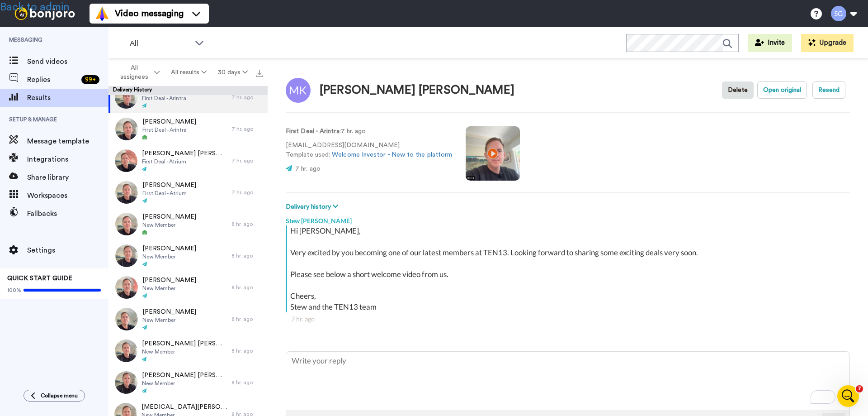 The width and height of the screenshot is (868, 416). Describe the element at coordinates (127, 129) in the screenshot. I see `img: 9ce71551-31c0-4ba0-ac18-3d8e38cf73e7-thumb.jpg` at that location.